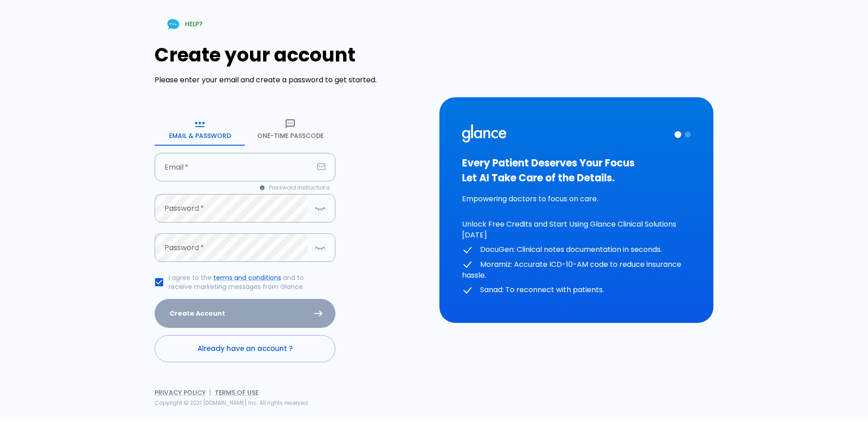 The image size is (868, 431). Describe the element at coordinates (300, 188) in the screenshot. I see `span: Password Instructions` at that location.